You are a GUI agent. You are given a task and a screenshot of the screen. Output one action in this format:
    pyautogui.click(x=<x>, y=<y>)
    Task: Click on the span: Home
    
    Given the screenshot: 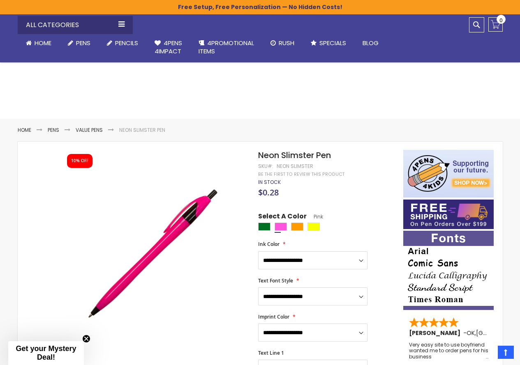 What is the action you would take?
    pyautogui.click(x=43, y=43)
    